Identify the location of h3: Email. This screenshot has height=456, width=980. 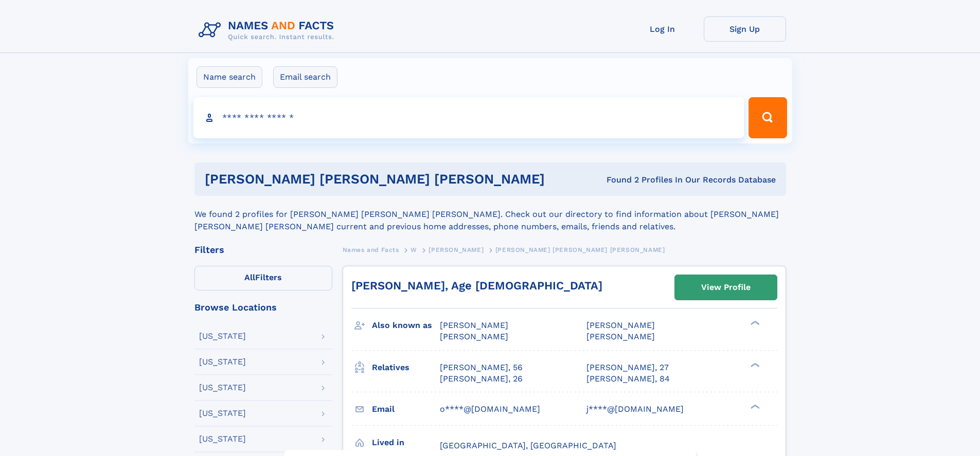
(406, 410).